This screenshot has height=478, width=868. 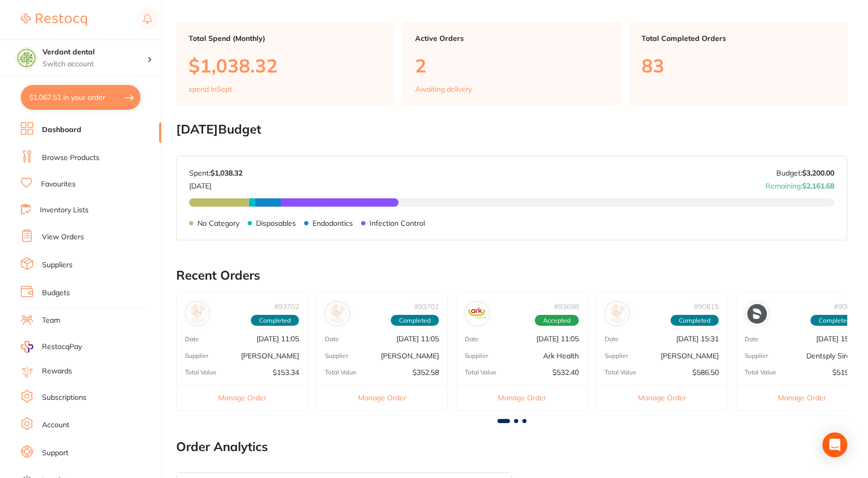 What do you see at coordinates (286, 307) in the screenshot?
I see `p: # 93702` at bounding box center [286, 307].